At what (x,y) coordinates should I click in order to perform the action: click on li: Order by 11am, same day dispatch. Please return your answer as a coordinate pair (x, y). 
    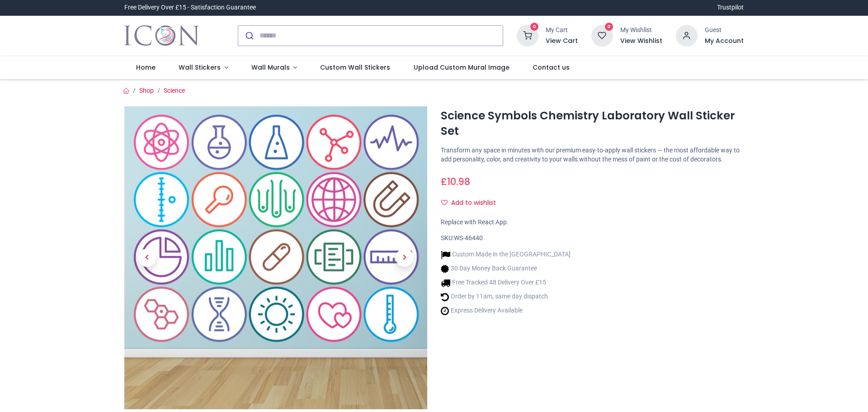
    Looking at the image, I should click on (505, 297).